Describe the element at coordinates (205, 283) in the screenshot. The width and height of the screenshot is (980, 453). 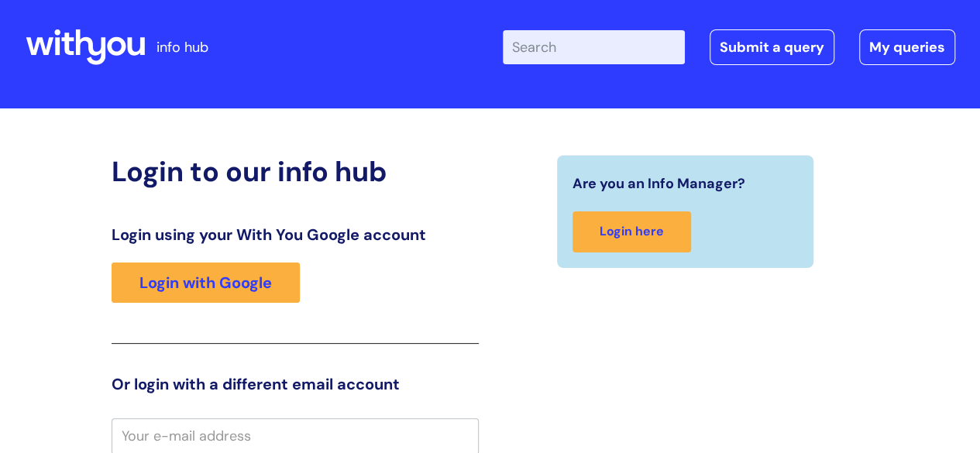
I see `a: Login with Google` at that location.